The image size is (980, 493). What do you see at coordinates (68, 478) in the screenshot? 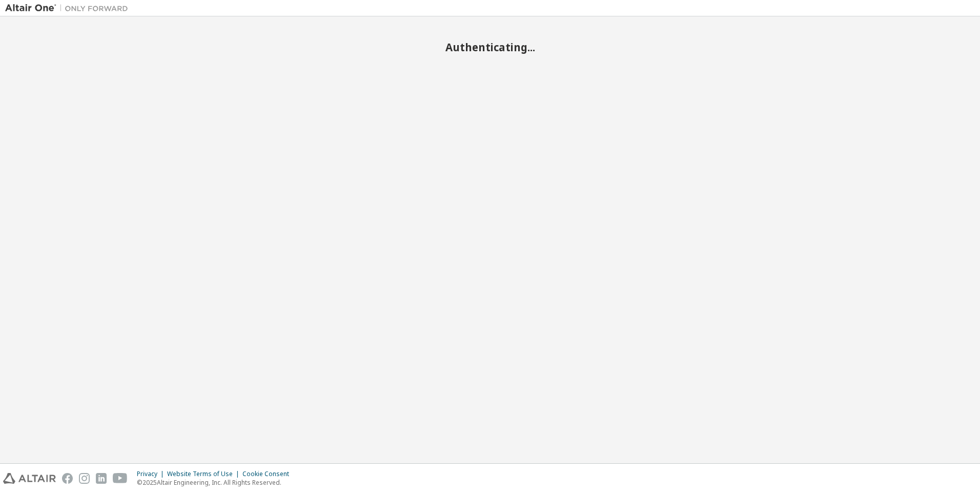
I see `img: facebook.svg` at bounding box center [68, 478].